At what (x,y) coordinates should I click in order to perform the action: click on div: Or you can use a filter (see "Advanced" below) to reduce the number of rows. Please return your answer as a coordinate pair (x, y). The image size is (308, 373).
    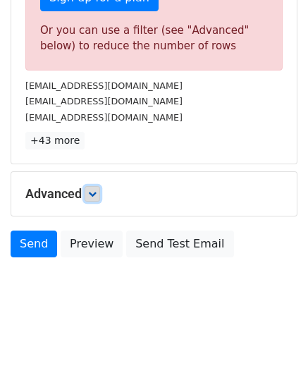
    Looking at the image, I should click on (154, 38).